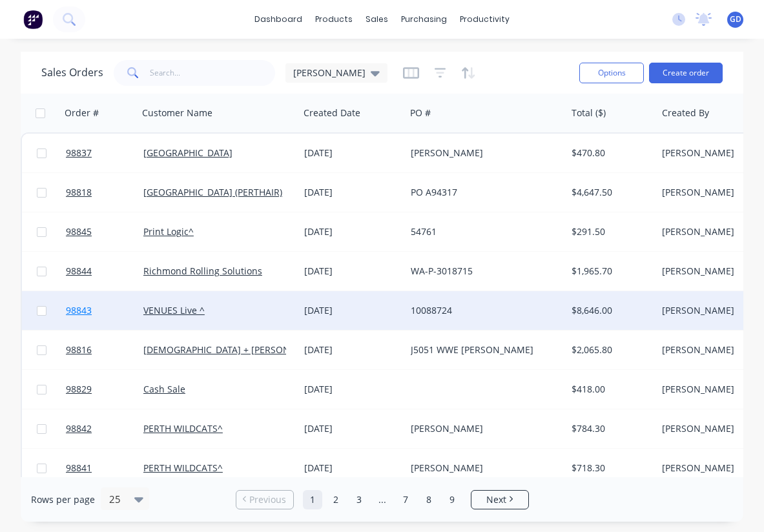 Image resolution: width=764 pixels, height=532 pixels. What do you see at coordinates (588, 113) in the screenshot?
I see `div: Total ($)` at bounding box center [588, 113].